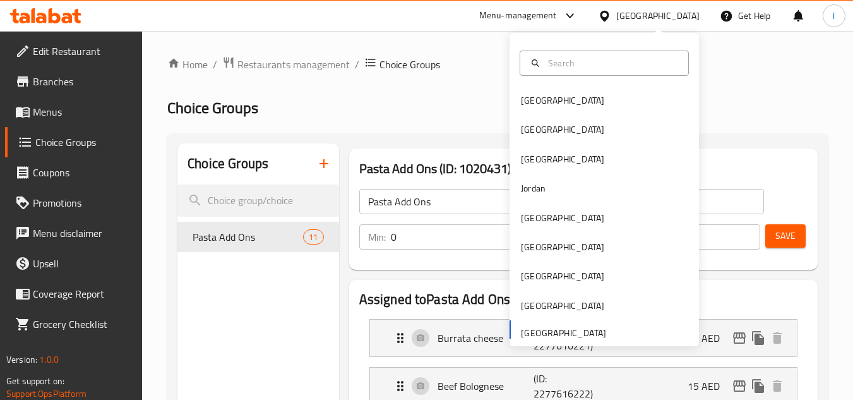 Image resolution: width=853 pixels, height=400 pixels. What do you see at coordinates (486, 338) in the screenshot?
I see `p: Burrata cheese` at bounding box center [486, 338].